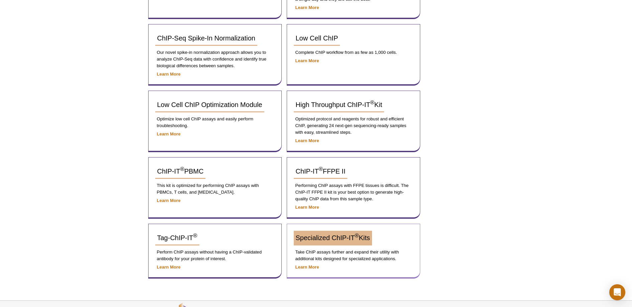 This screenshot has height=307, width=632. I want to click on a: ChIP-IT®FFPE II, so click(321, 172).